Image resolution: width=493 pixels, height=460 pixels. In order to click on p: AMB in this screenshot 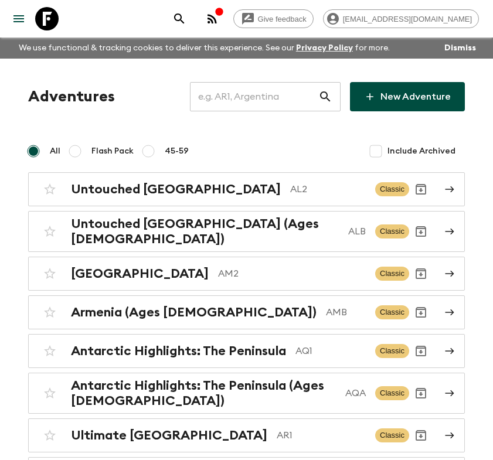, I will do `click(346, 312)`.